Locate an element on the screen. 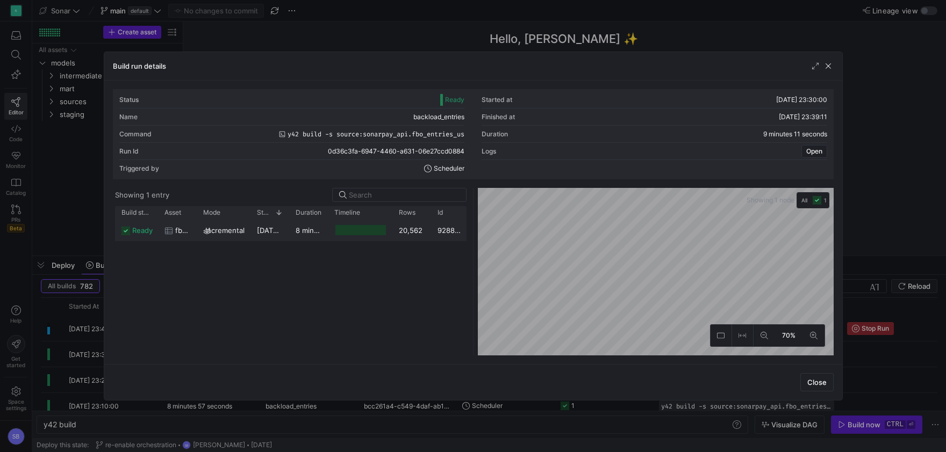 The image size is (946, 452). span: ready is located at coordinates (142, 231).